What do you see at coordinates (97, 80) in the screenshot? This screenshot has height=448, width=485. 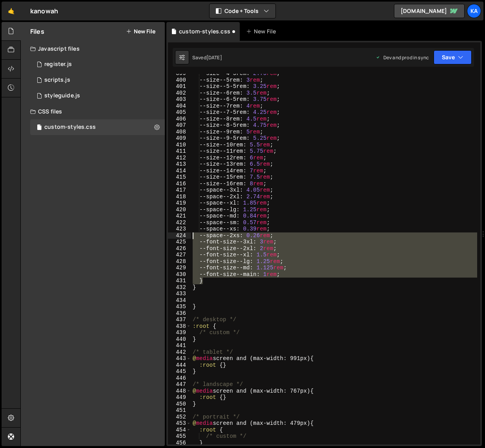 I see `div: 9382/24789.js` at bounding box center [97, 80].